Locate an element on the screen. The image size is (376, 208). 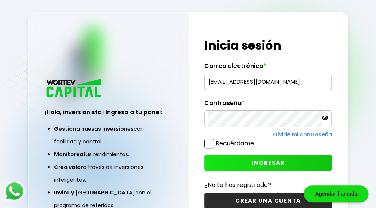
li: con facilidad y control. is located at coordinates (109, 135).